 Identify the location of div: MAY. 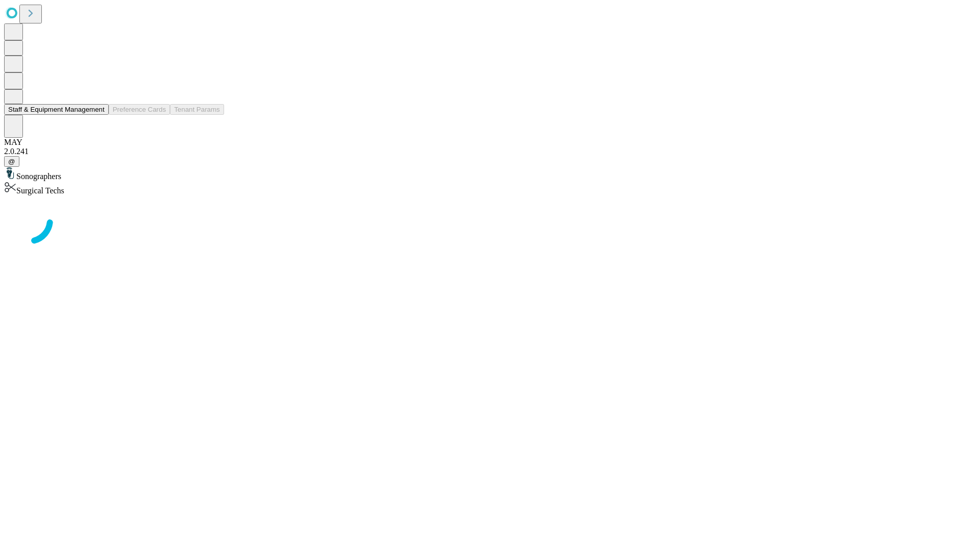
(490, 142).